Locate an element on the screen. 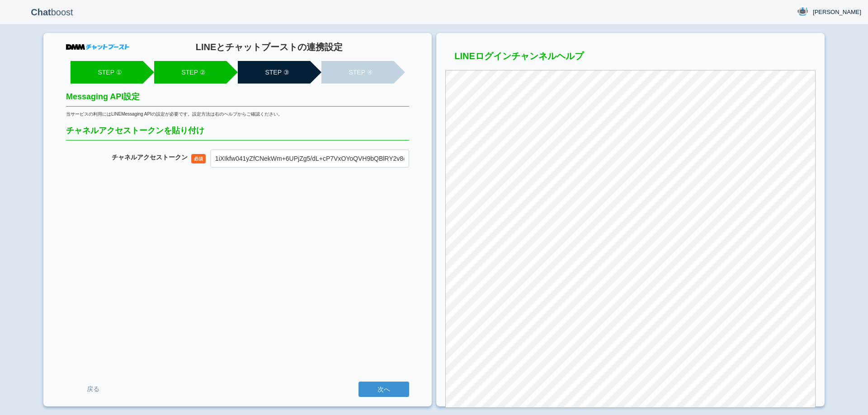  li: STEP ① is located at coordinates (107, 72).